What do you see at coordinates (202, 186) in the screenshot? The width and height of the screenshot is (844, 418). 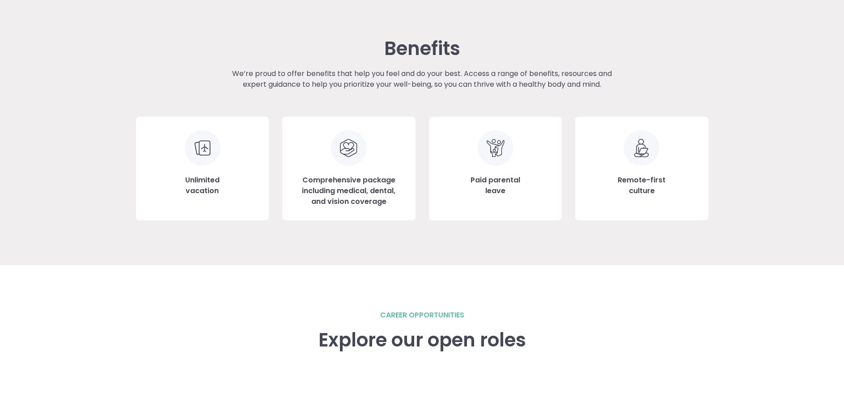 I see `h3: Unlimited vacation` at bounding box center [202, 186].